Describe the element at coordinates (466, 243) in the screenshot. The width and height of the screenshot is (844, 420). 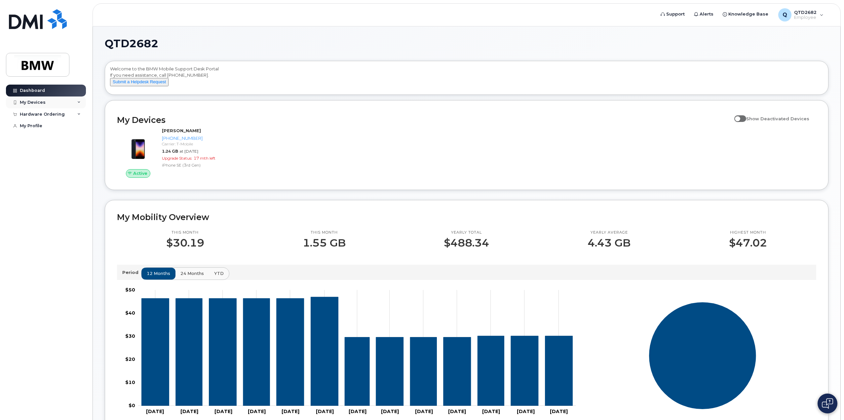
I see `p: $488.34` at that location.